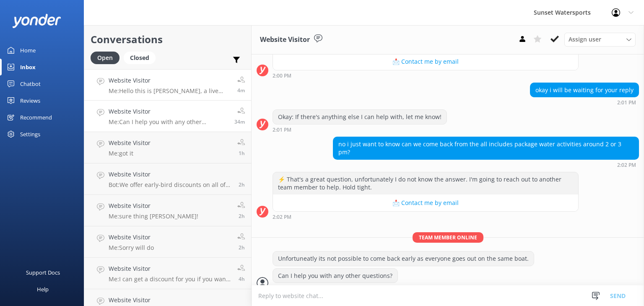 The image size is (644, 306). I want to click on span: Team member online, so click(447, 237).